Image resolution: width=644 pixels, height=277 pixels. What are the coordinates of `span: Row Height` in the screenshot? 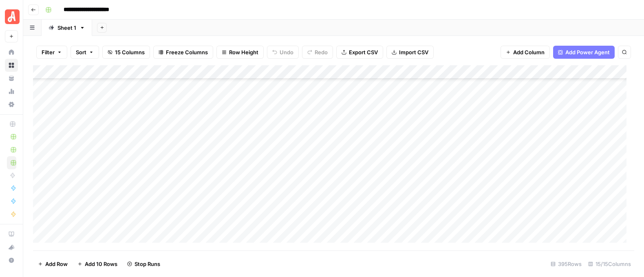 It's located at (244, 53).